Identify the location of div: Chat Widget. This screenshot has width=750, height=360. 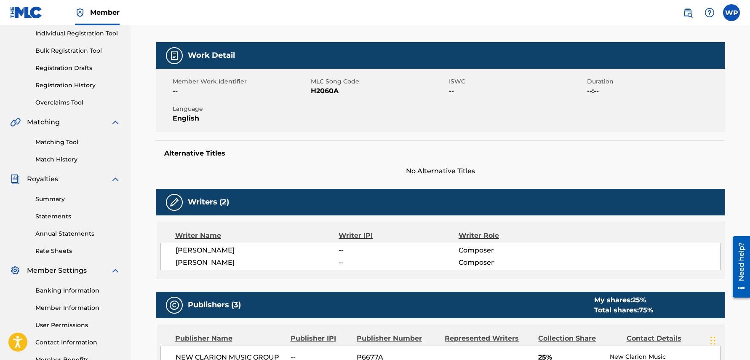
(729, 340).